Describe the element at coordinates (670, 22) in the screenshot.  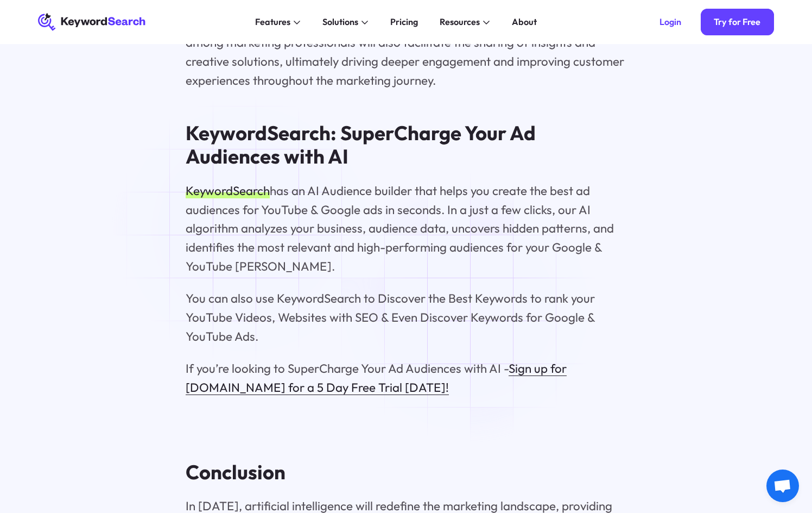
I see `a: Login` at that location.